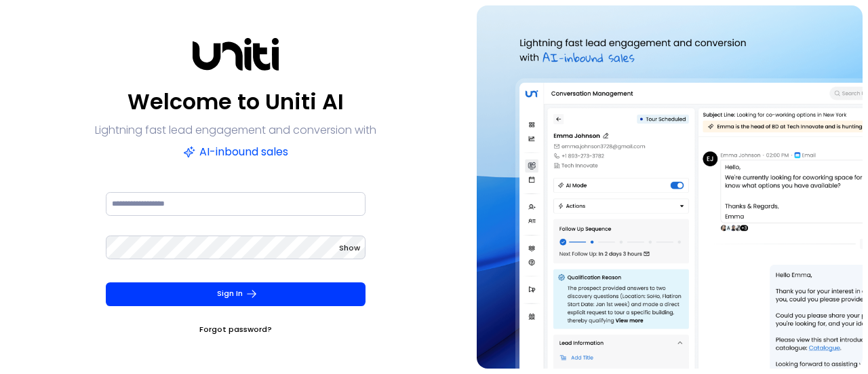 This screenshot has height=374, width=868. I want to click on button: Sign In, so click(235, 294).